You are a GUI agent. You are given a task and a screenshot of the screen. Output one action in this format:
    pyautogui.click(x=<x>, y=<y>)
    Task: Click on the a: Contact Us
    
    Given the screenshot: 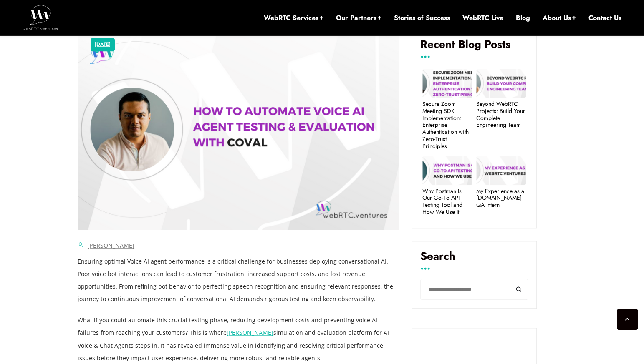 What is the action you would take?
    pyautogui.click(x=605, y=18)
    